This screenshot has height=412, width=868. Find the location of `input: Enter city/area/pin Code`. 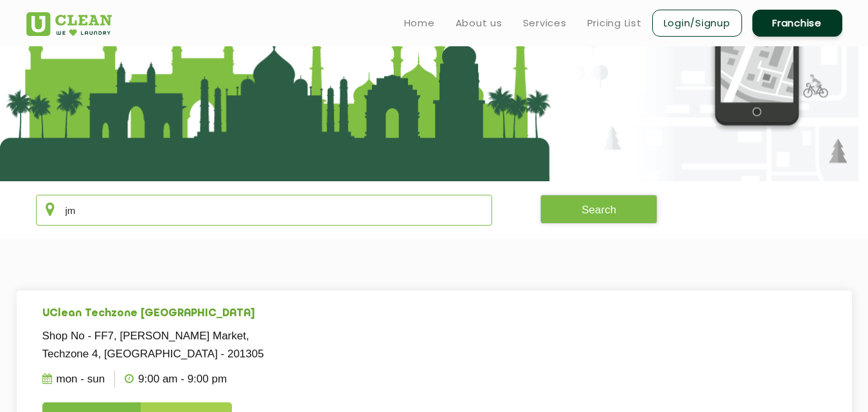

input: Enter city/area/pin Code is located at coordinates (264, 210).